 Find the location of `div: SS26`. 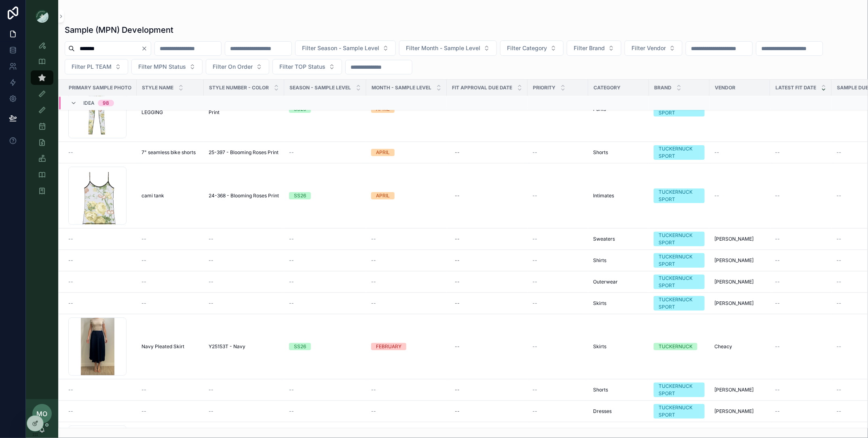

div: SS26 is located at coordinates (300, 346).